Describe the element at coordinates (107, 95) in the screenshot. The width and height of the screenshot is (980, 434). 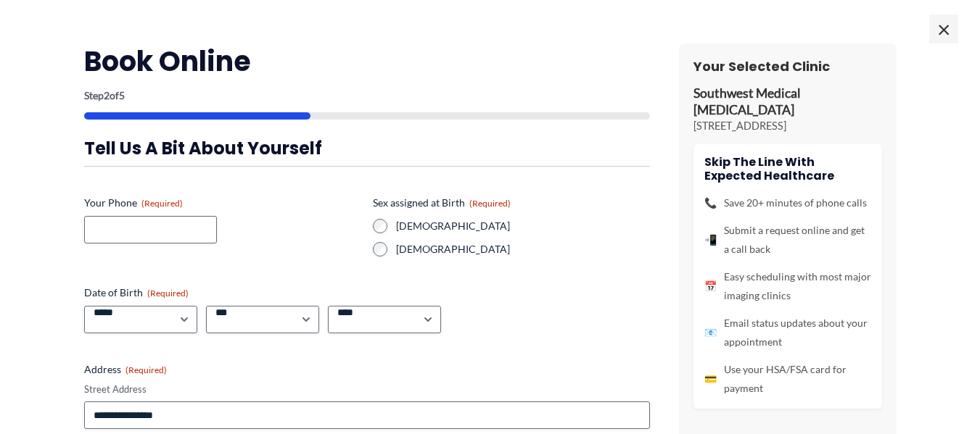
I see `span: 2` at that location.